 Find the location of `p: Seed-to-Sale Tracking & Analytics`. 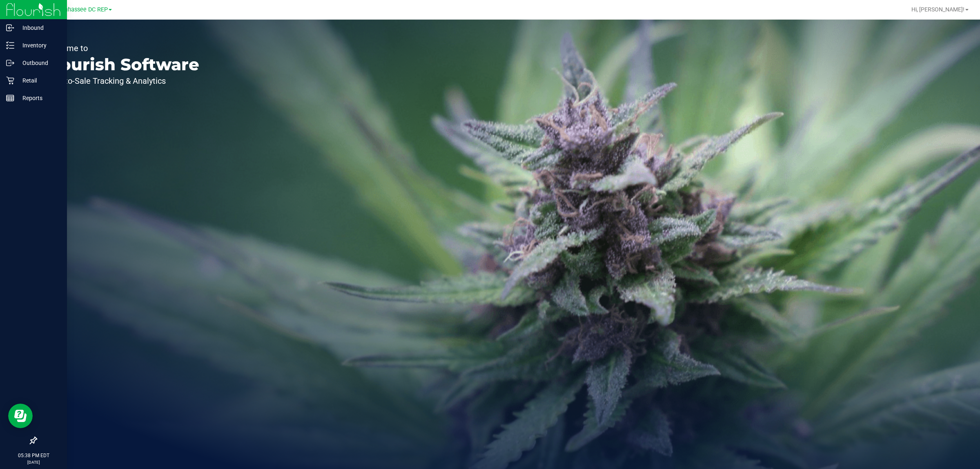

p: Seed-to-Sale Tracking & Analytics is located at coordinates (122, 81).